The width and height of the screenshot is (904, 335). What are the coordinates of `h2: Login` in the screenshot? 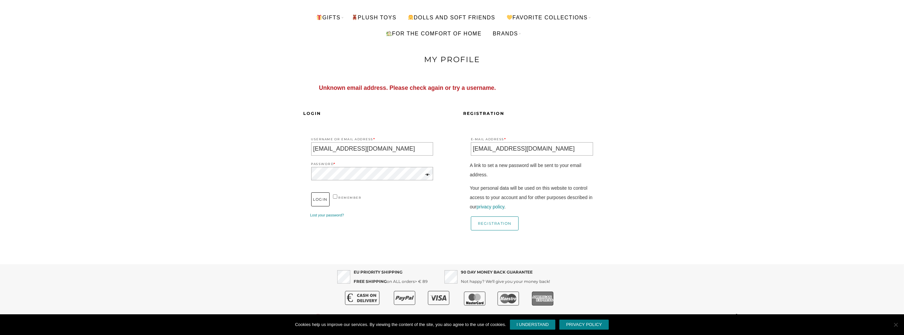 It's located at (372, 113).